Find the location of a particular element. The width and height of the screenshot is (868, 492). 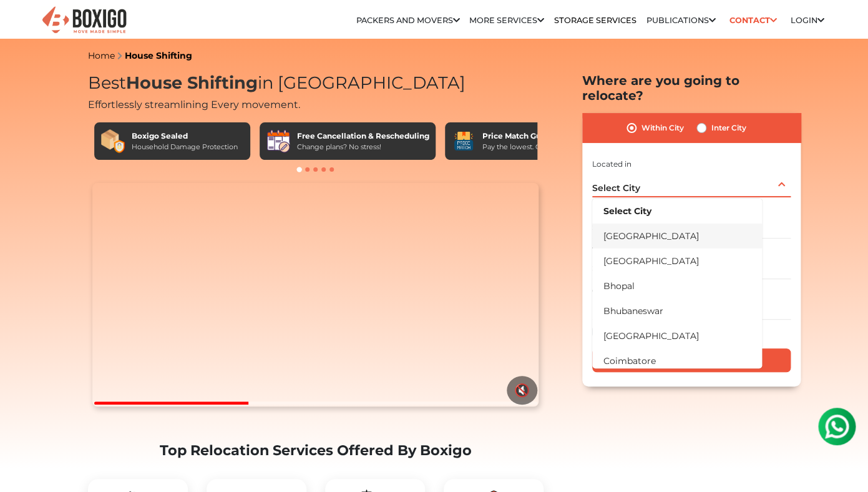

h2: Top Relocation Services Offered By Boxigo is located at coordinates (316, 450).